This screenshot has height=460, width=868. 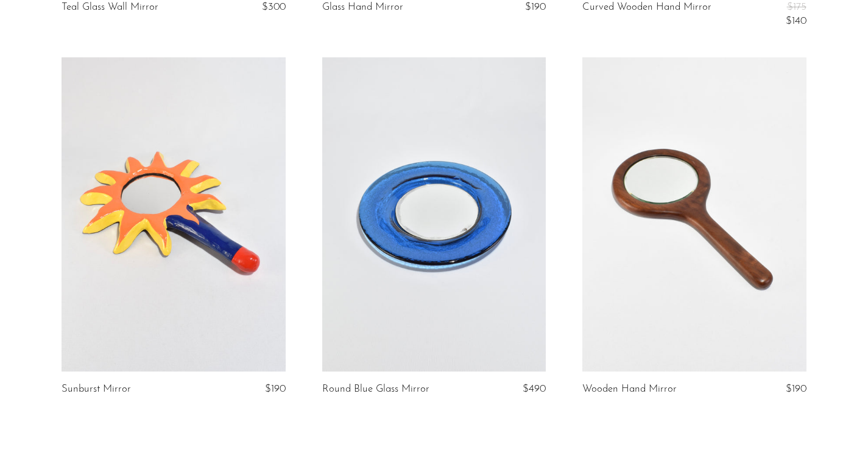 I want to click on span: $490, so click(x=534, y=388).